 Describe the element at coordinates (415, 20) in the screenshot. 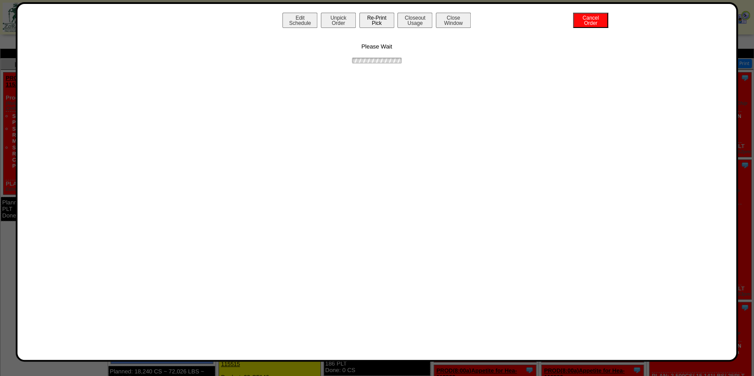

I see `button: CloseoutUsage` at that location.